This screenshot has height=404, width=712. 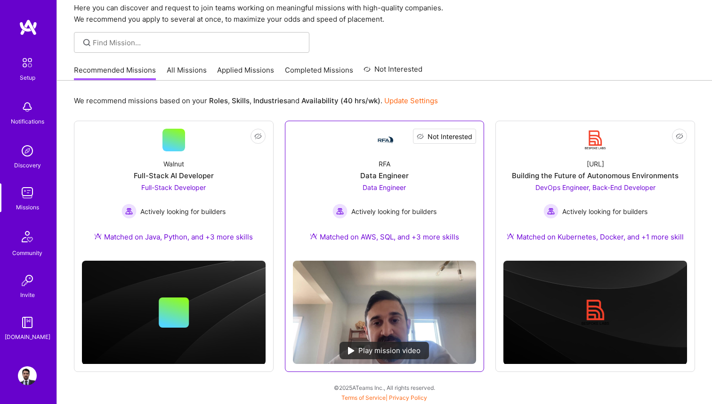 What do you see at coordinates (197, 42) in the screenshot?
I see `input: Find Mission...` at bounding box center [197, 42].